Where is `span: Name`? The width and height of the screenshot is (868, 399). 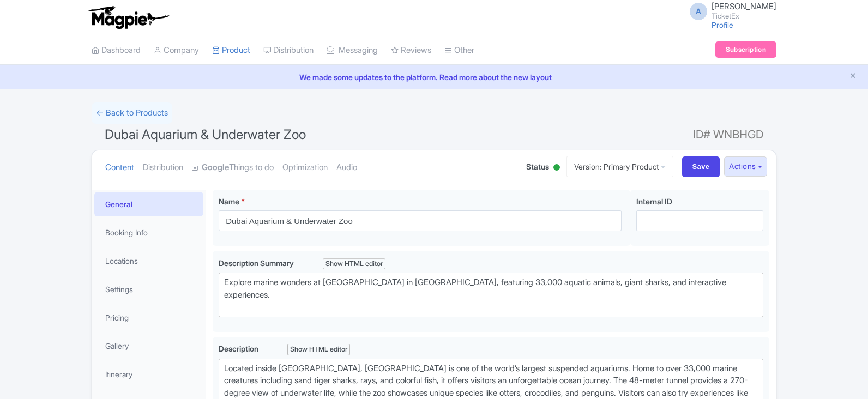 span: Name is located at coordinates (229, 201).